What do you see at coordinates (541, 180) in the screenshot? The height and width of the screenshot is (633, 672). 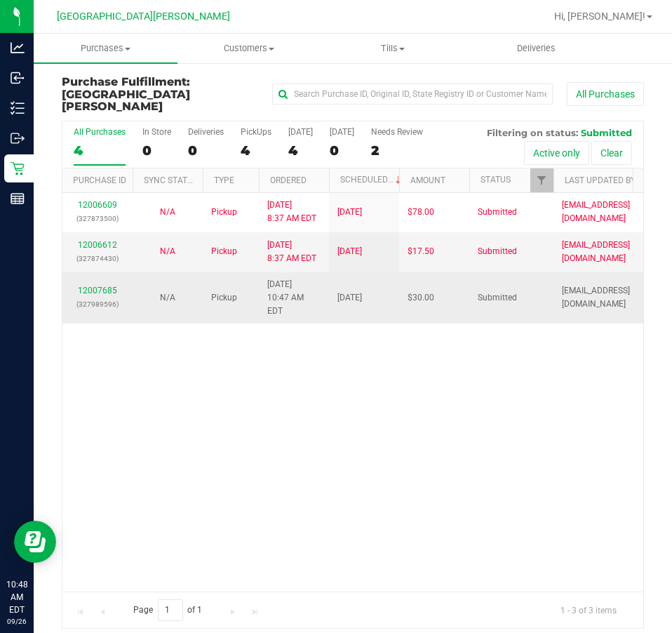 I see `a: Filter` at bounding box center [541, 180].